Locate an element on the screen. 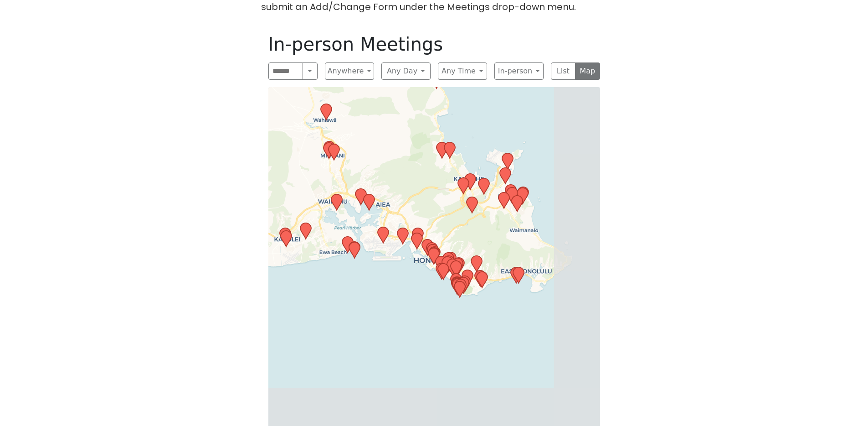  button: Anywhere is located at coordinates (350, 71).